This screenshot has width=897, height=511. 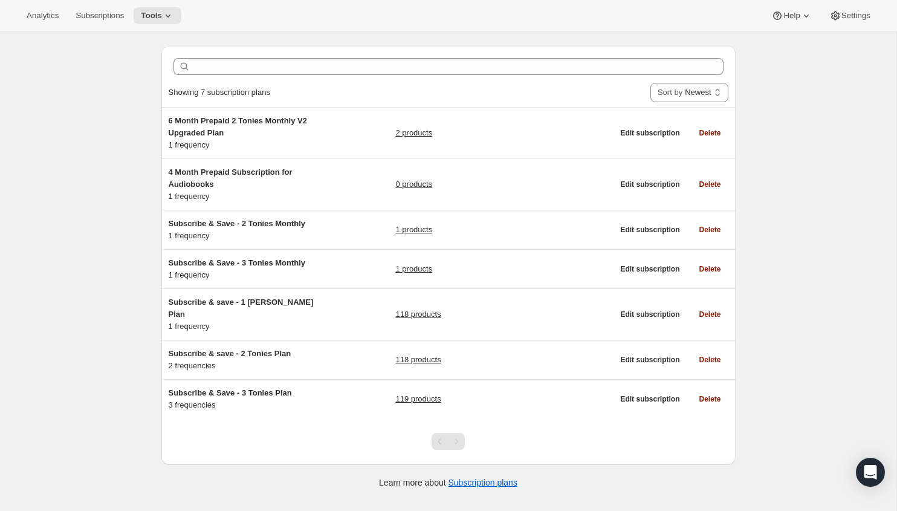 What do you see at coordinates (414, 133) in the screenshot?
I see `a: 2 products` at bounding box center [414, 133].